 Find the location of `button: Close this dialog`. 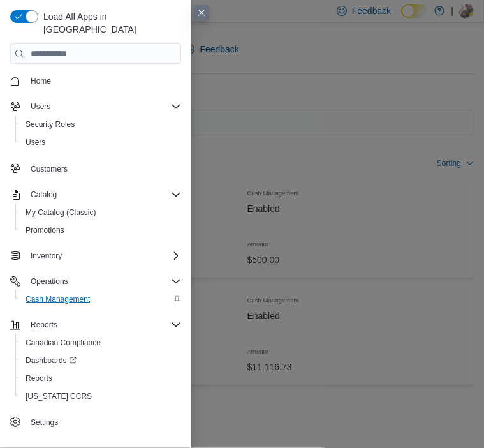

button: Close this dialog is located at coordinates (202, 13).